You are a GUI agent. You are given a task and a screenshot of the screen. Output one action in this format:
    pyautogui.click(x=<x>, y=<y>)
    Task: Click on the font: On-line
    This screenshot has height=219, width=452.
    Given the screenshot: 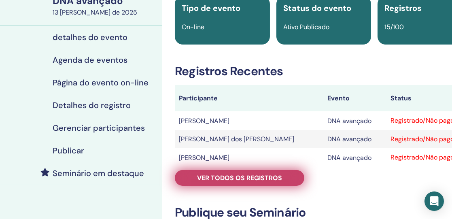 What is the action you would take?
    pyautogui.click(x=193, y=27)
    